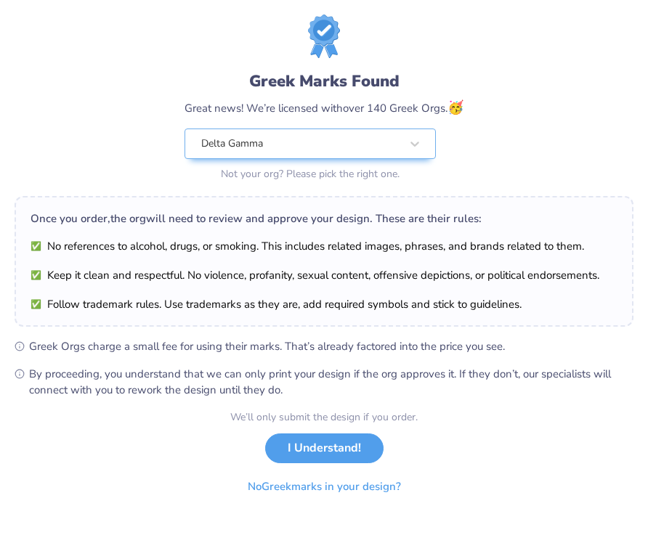 This screenshot has width=648, height=559. Describe the element at coordinates (324, 108) in the screenshot. I see `div: Great news! We’re licensed with over 140 Greek Orgs.` at that location.